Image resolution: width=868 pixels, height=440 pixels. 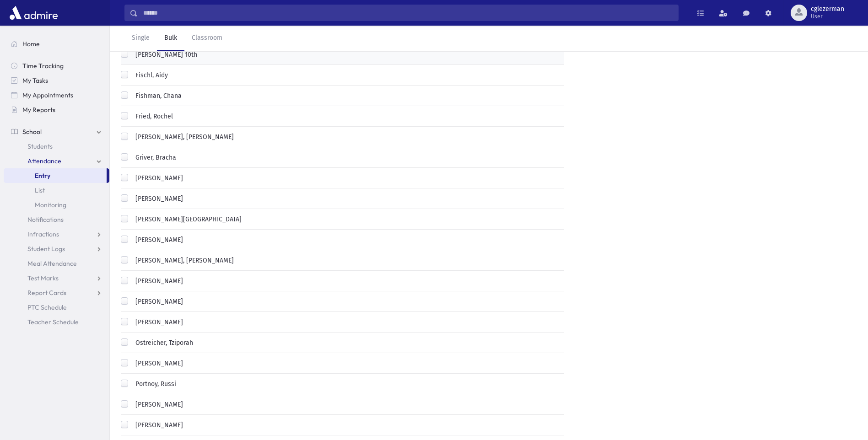 I want to click on span: Notifications, so click(x=45, y=219).